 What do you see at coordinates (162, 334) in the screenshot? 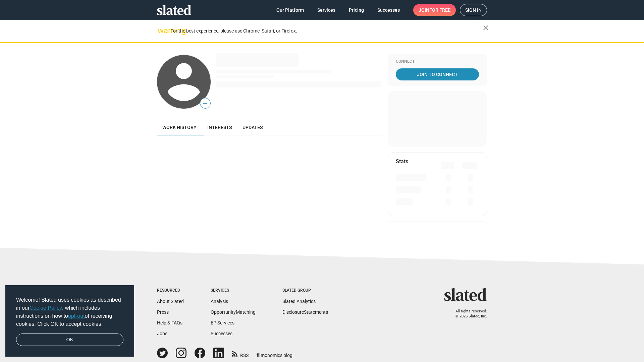
I see `a: Jobs` at bounding box center [162, 334].